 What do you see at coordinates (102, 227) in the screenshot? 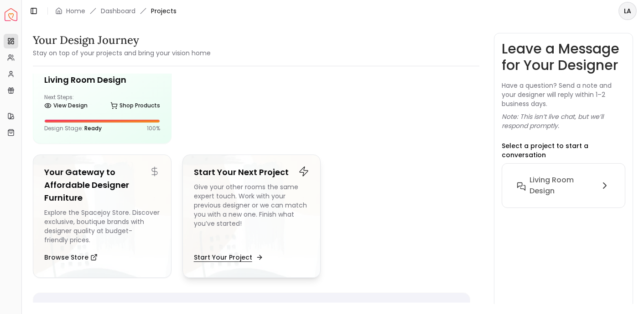
I see `div: Explore the Spacejoy Store. Discover exclusive, boutique brands with designer quality at budget-f...` at bounding box center [102, 227].